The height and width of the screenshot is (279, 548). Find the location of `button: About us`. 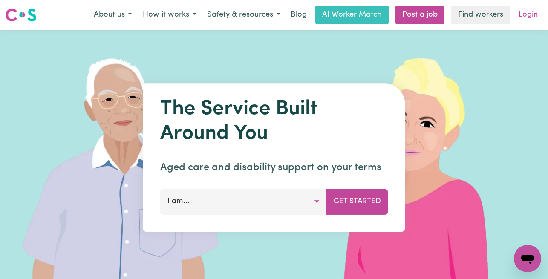

button: About us is located at coordinates (113, 15).